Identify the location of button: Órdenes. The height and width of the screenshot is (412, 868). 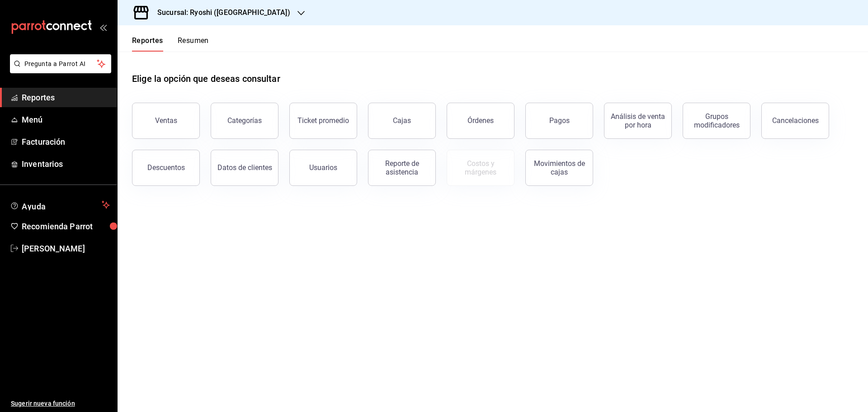
(480, 121).